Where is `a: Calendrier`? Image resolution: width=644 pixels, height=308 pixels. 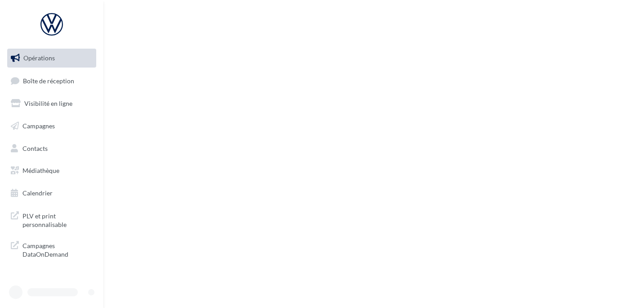 a: Calendrier is located at coordinates (52, 193).